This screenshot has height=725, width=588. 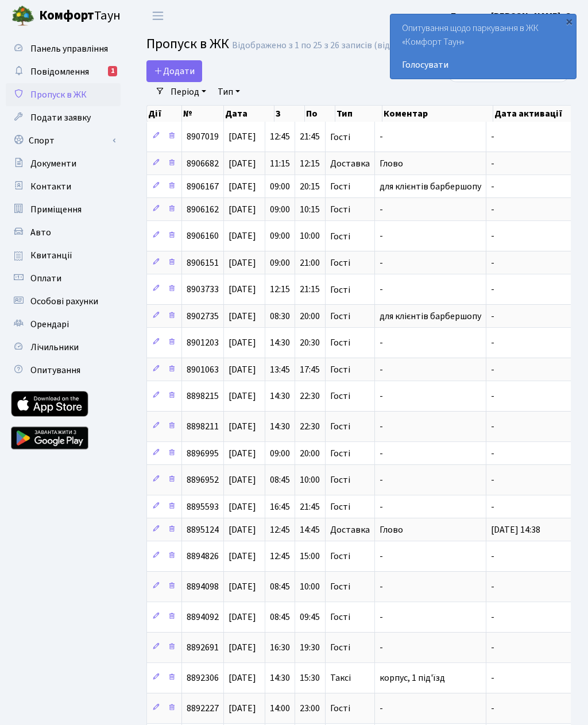 I want to click on span: 8906151, so click(x=203, y=263).